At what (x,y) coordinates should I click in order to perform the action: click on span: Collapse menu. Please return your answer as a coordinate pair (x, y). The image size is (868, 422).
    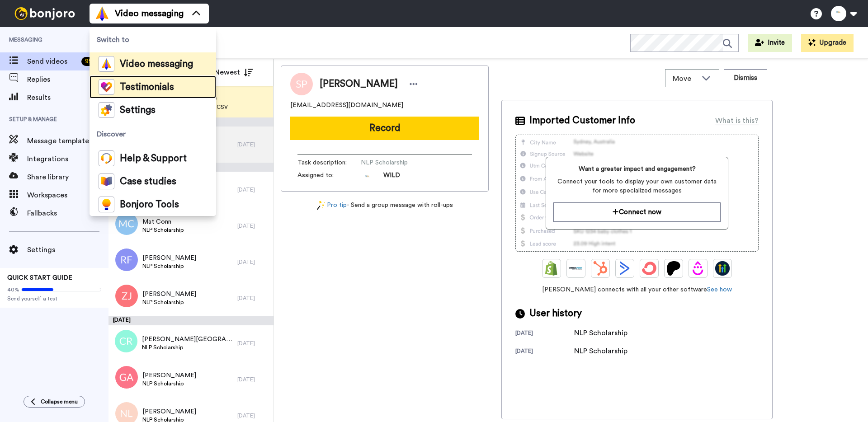
    Looking at the image, I should click on (59, 402).